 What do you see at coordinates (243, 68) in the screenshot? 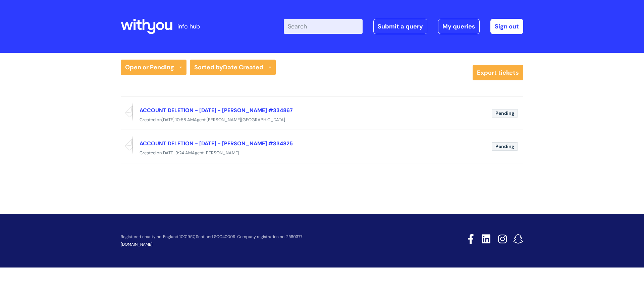
I see `b: Date Created` at bounding box center [243, 68].